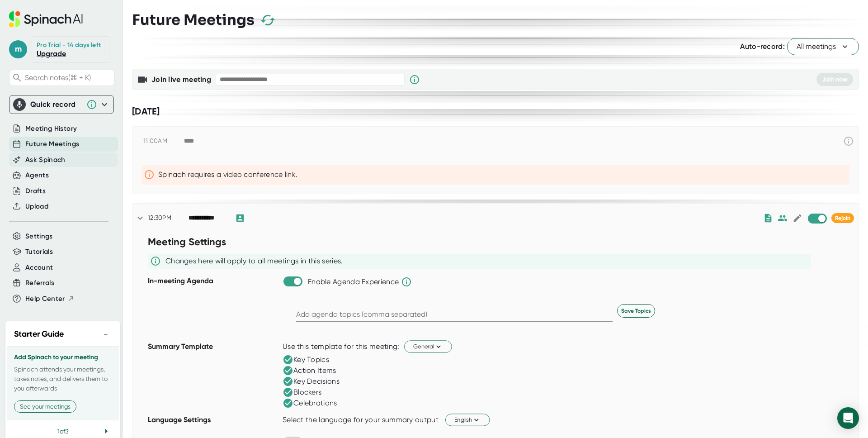 The image size is (868, 438). Describe the element at coordinates (636, 310) in the screenshot. I see `button: Save Topics` at that location.